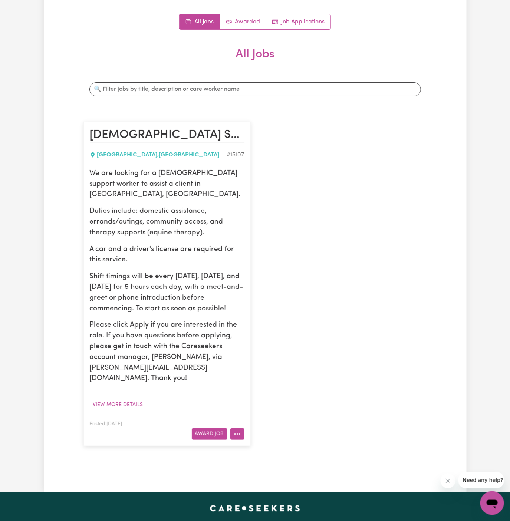  I want to click on a: All jobs, so click(199, 22).